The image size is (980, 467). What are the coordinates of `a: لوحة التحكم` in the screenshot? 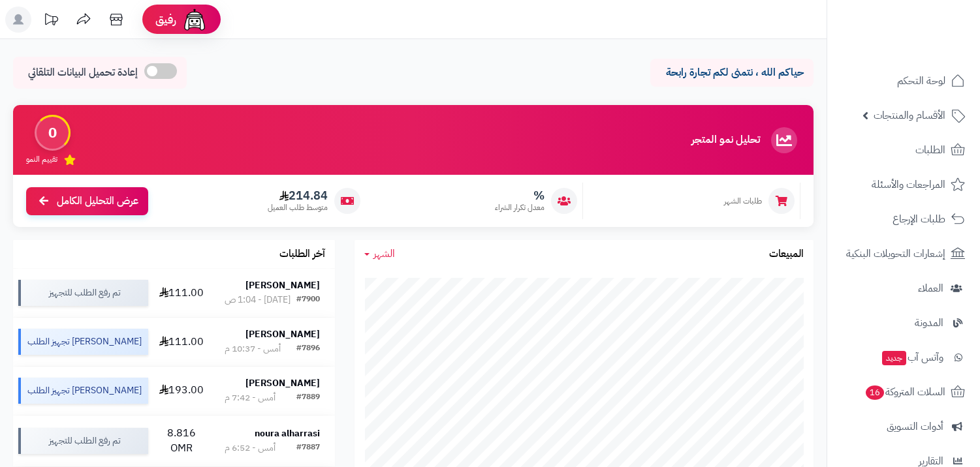 It's located at (904, 81).